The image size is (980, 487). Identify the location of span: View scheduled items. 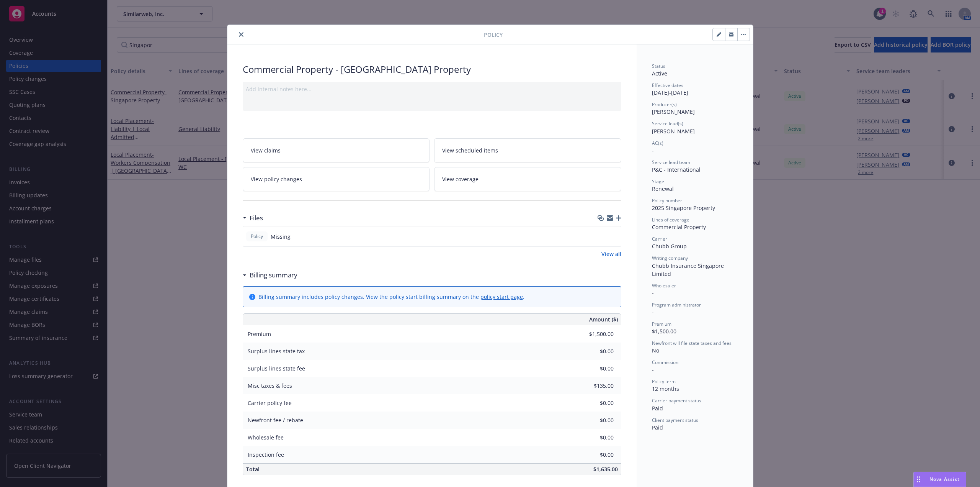
(470, 150).